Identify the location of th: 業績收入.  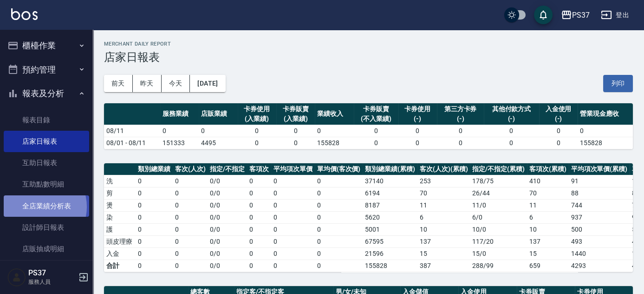
(333, 114).